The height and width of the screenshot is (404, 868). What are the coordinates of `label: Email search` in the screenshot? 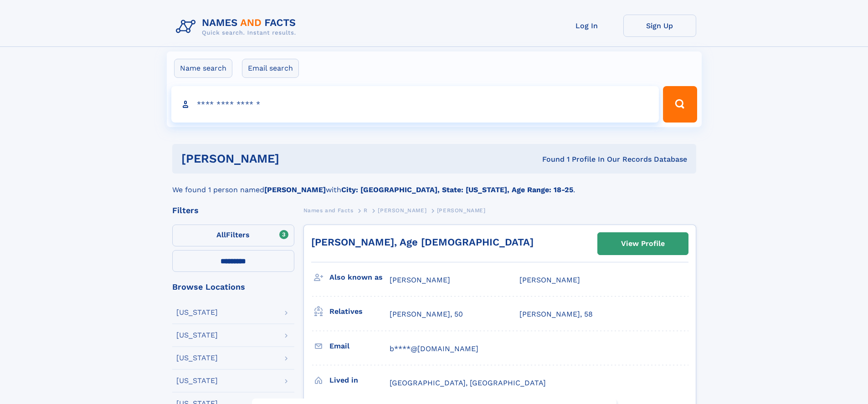 It's located at (270, 68).